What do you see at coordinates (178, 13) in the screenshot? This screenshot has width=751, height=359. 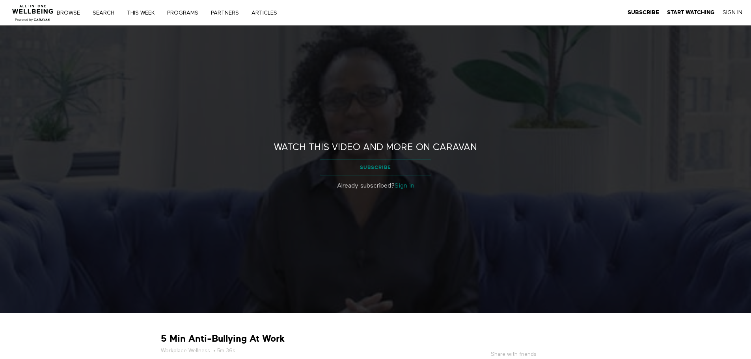 I see `nav: Primary` at bounding box center [178, 13].